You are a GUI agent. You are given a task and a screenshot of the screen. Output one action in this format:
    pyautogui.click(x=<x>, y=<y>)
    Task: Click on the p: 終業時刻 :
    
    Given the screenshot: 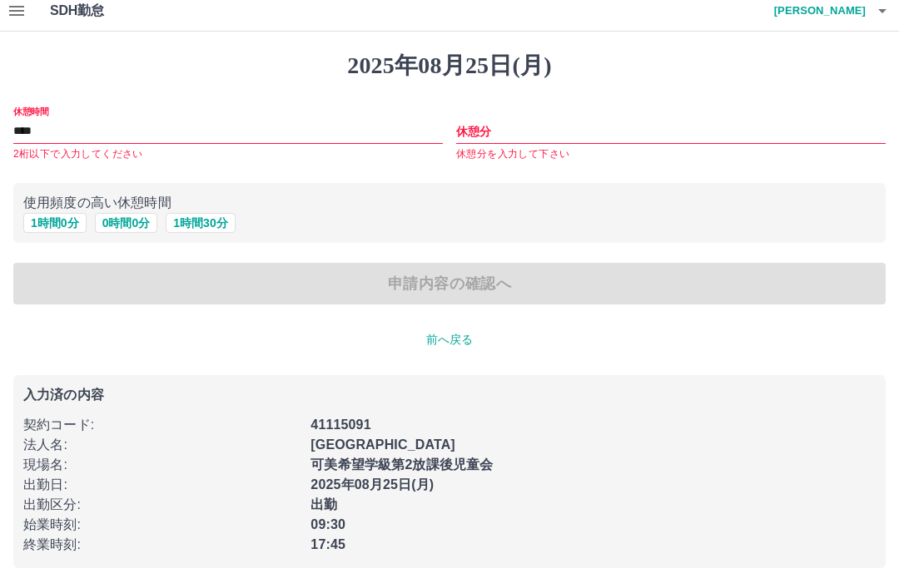 What is the action you would take?
    pyautogui.click(x=162, y=545)
    